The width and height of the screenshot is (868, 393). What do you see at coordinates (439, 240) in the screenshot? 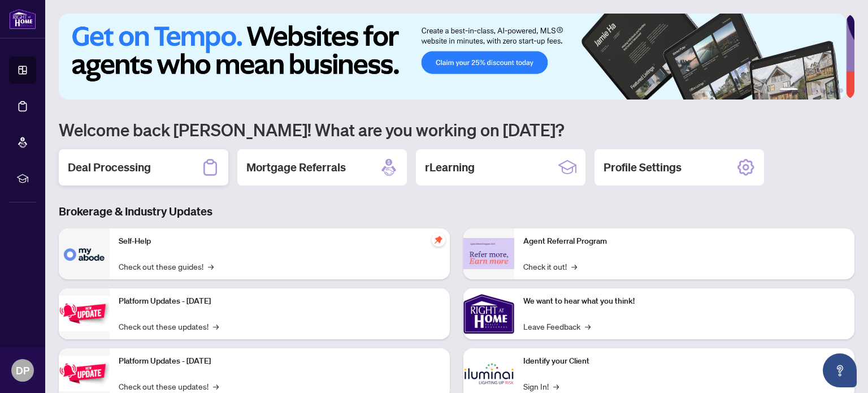
I see `span: pushpin` at bounding box center [439, 240].